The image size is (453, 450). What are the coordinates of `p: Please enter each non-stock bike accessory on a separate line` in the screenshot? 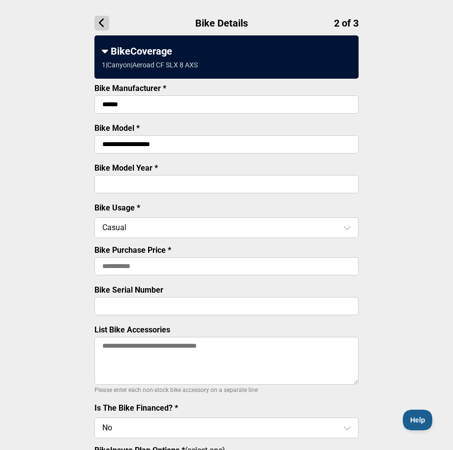 It's located at (226, 390).